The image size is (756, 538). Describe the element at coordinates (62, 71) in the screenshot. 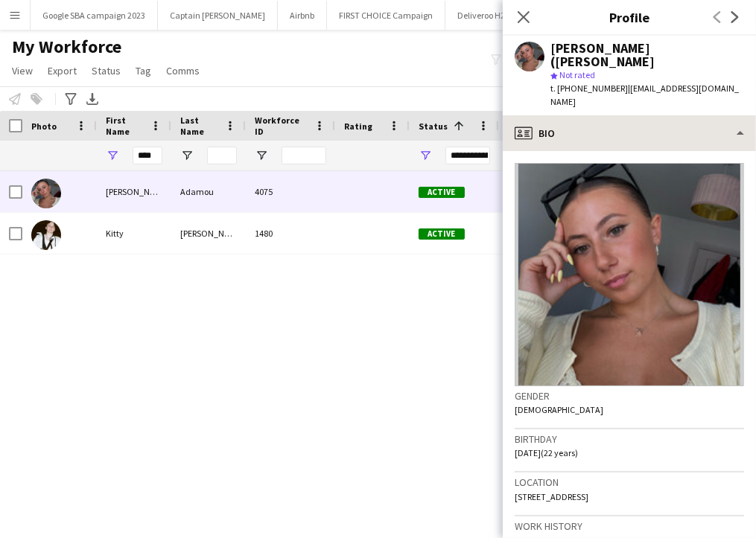

I see `a: Export` at that location.